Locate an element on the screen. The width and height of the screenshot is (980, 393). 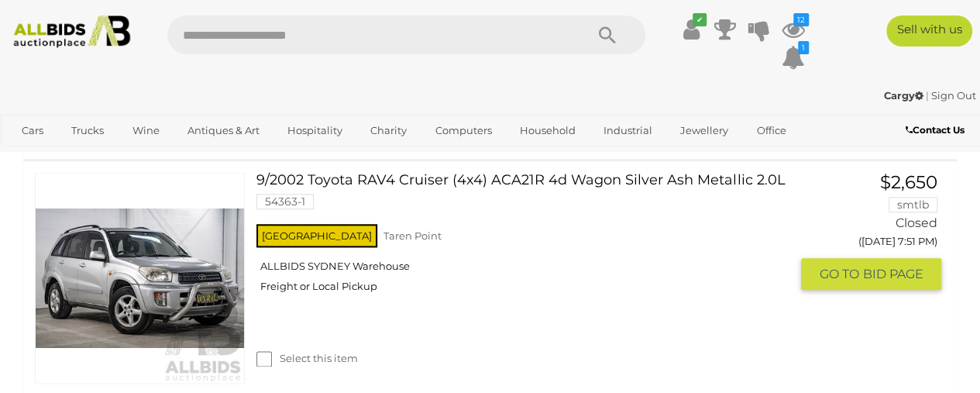
a: Wine is located at coordinates (145, 130).